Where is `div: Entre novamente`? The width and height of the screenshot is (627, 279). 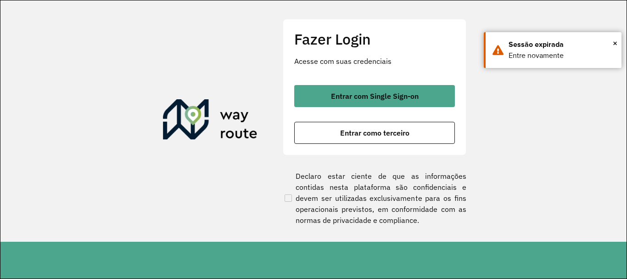
div: Entre novamente is located at coordinates (562, 56).